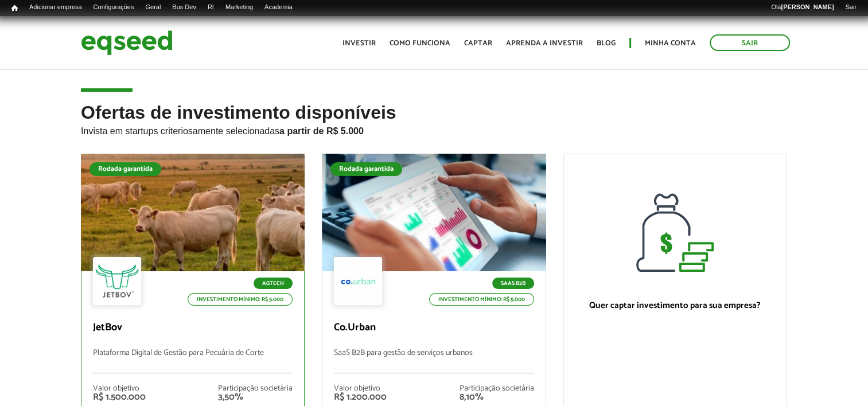  Describe the element at coordinates (420, 43) in the screenshot. I see `a: Como funciona` at that location.